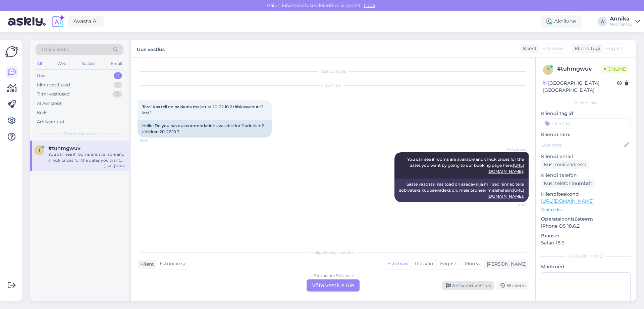 The image size is (644, 309). I want to click on span: Muu, so click(470, 263).